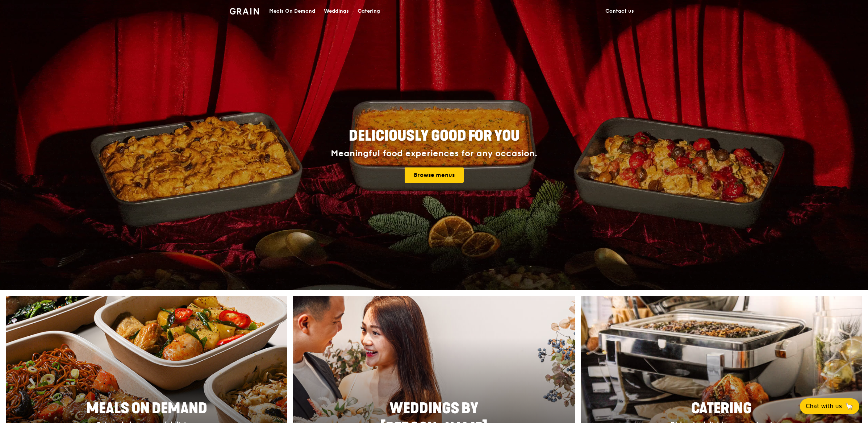  What do you see at coordinates (369, 11) in the screenshot?
I see `a: Catering` at bounding box center [369, 11].